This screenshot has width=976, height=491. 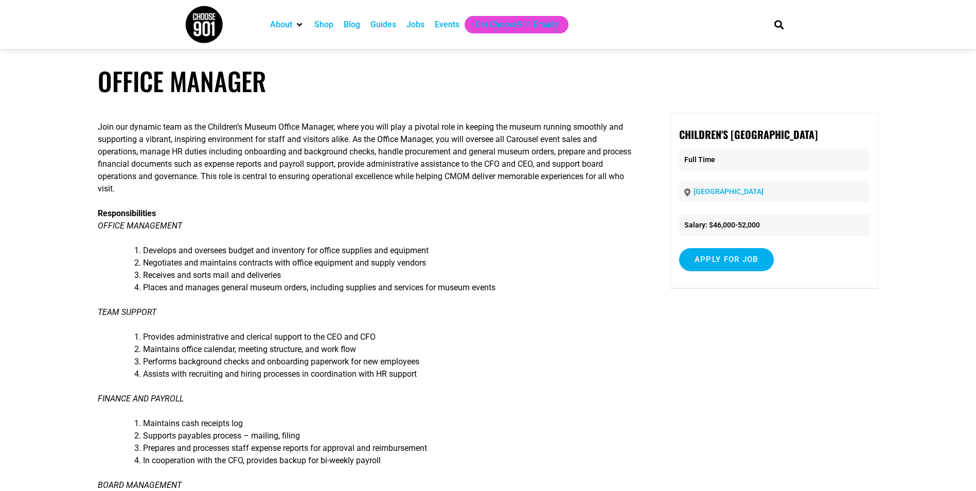 What do you see at coordinates (387, 424) in the screenshot?
I see `li: Maintains cash receipts log` at bounding box center [387, 424].